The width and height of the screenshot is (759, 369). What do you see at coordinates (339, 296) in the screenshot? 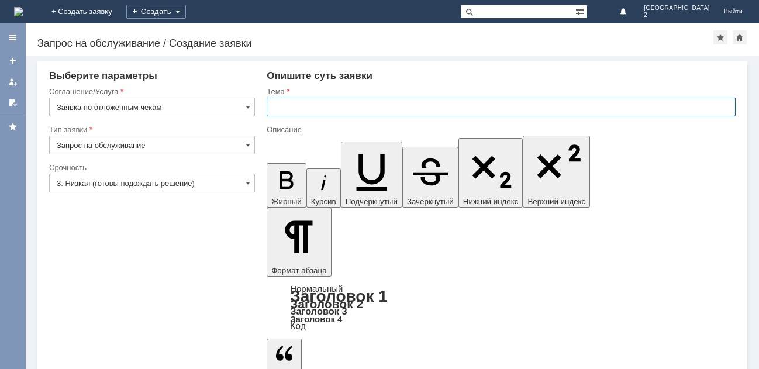
I see `a: Заголовок 1` at bounding box center [339, 296].